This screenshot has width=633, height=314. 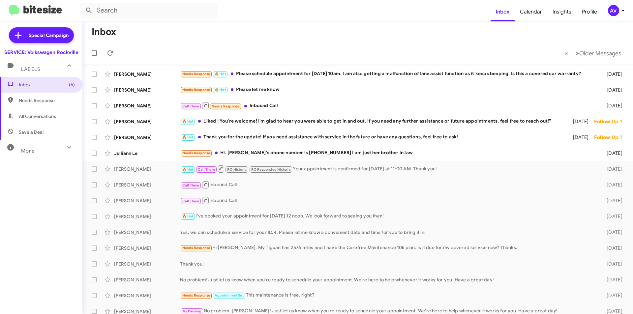 What do you see at coordinates (31, 132) in the screenshot?
I see `span: Save a Deal` at bounding box center [31, 132].